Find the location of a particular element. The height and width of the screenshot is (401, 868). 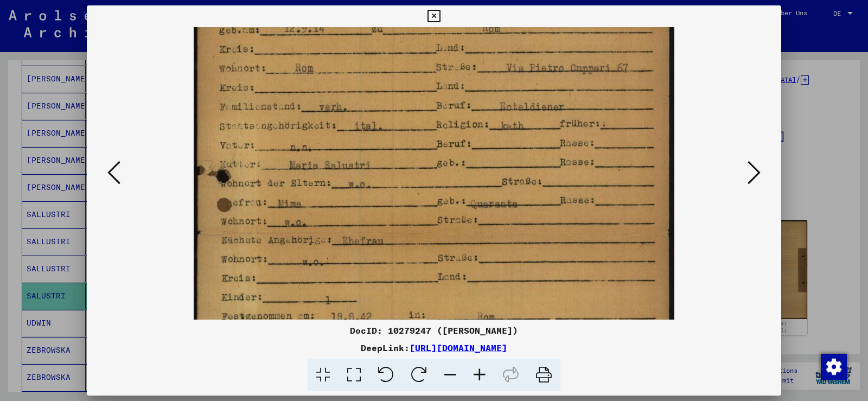

img: Zustimmung ändern is located at coordinates (834, 367).